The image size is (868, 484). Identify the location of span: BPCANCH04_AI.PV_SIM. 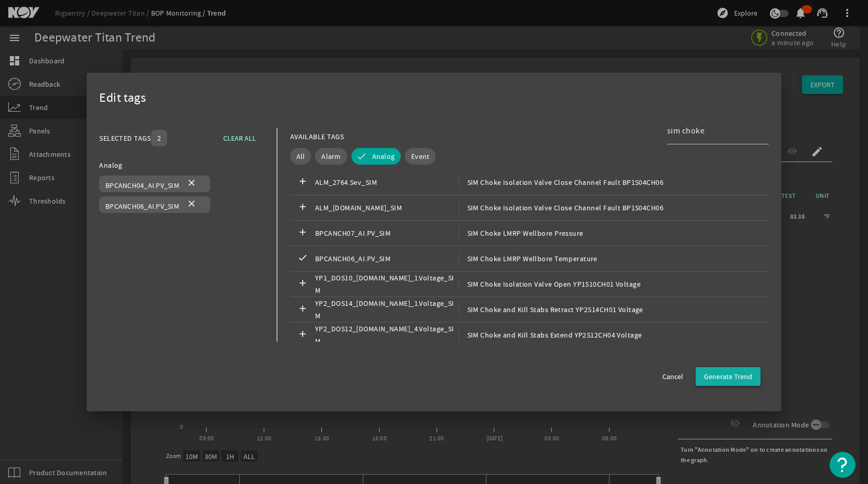
(142, 186).